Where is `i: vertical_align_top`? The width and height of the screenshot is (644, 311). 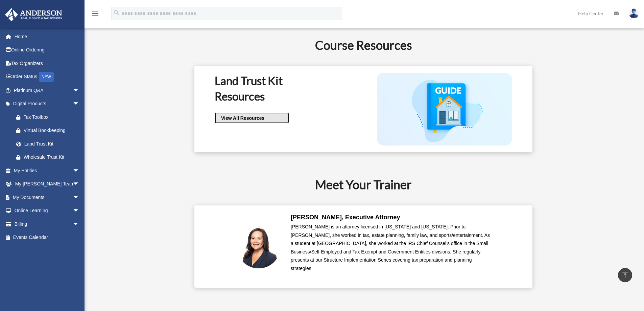
i: vertical_align_top is located at coordinates (625, 274).